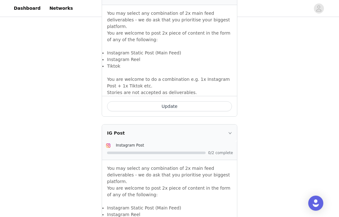 The height and width of the screenshot is (217, 339). What do you see at coordinates (27, 8) in the screenshot?
I see `a: Dashboard` at bounding box center [27, 8].